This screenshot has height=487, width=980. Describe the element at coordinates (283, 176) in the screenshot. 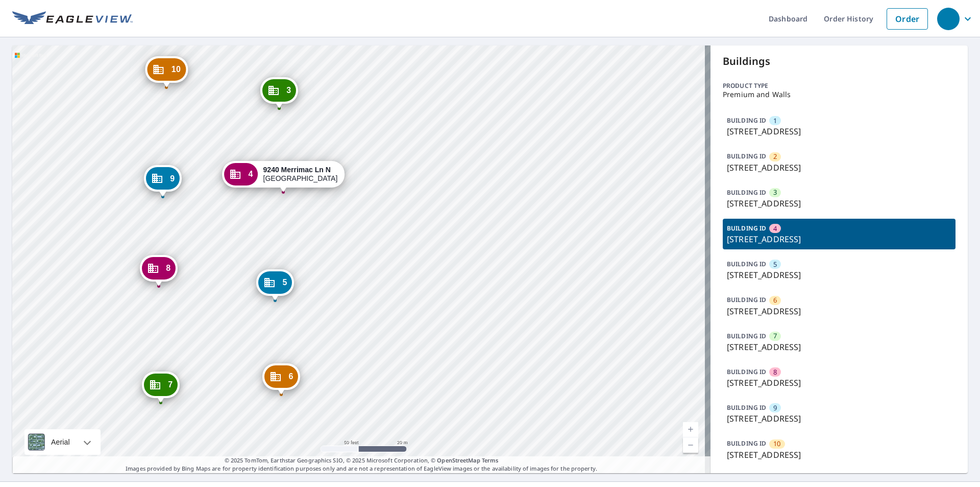

I see `div: Dropped pin, building 4, Commercial property, 9240 Merrimac Ln N Maple Grove, MN 55311` at that location.